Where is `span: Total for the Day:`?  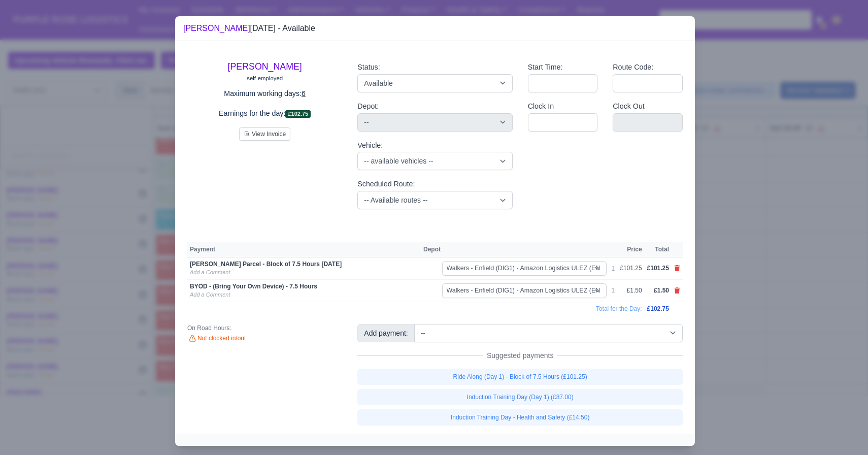
span: Total for the Day: is located at coordinates (618, 309).